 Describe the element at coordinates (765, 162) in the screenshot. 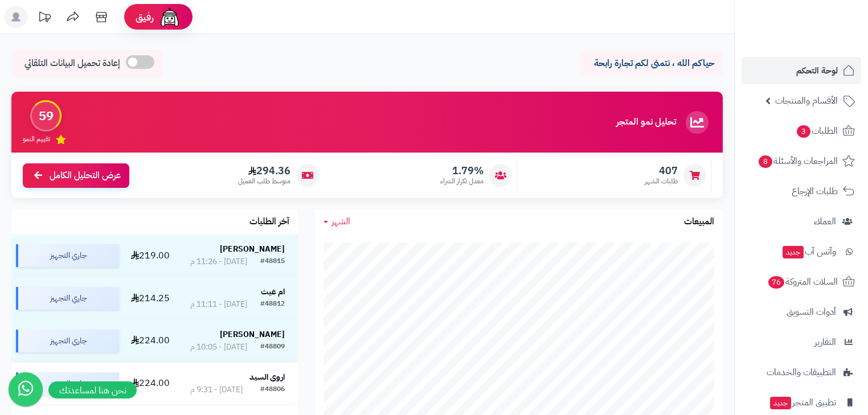

I see `span: 8` at that location.